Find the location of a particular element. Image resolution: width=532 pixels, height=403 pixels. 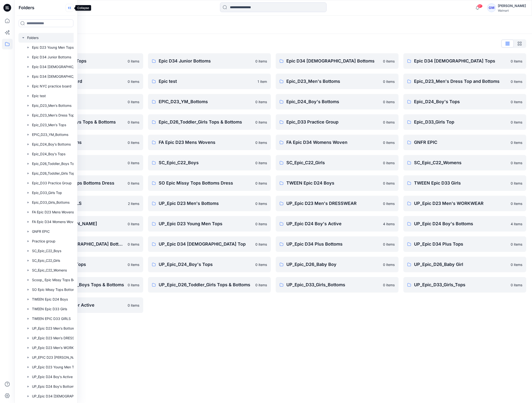

p: Practice group is located at coordinates (78, 162).